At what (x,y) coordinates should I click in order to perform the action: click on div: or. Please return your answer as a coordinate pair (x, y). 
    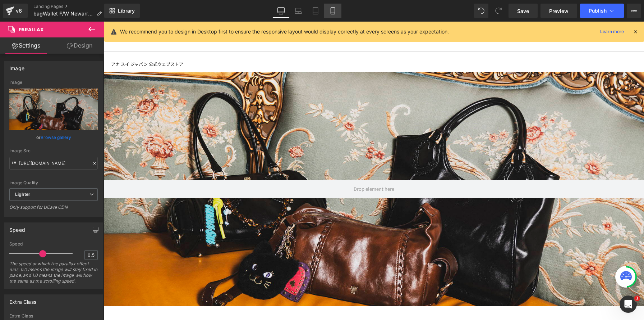
    Looking at the image, I should click on (53, 137).